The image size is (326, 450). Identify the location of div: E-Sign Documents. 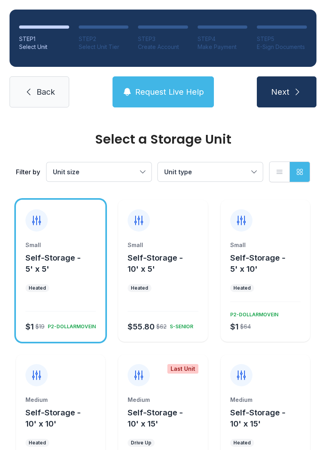
(282, 47).